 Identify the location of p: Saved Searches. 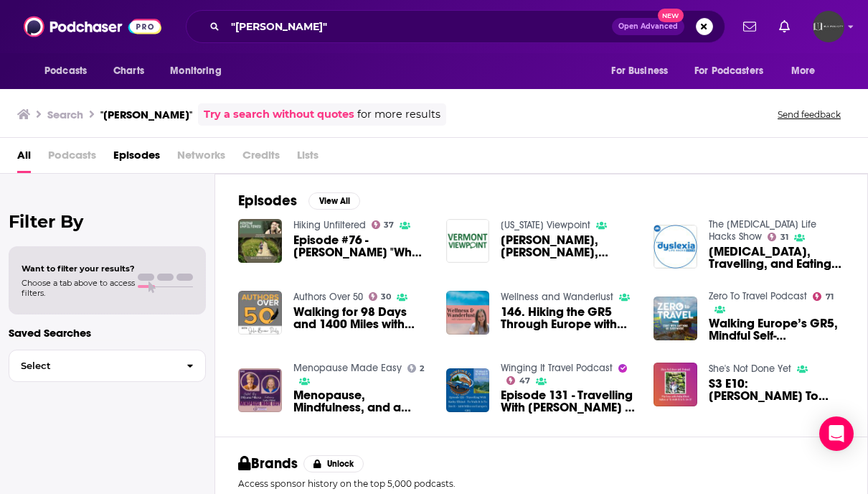
(107, 333).